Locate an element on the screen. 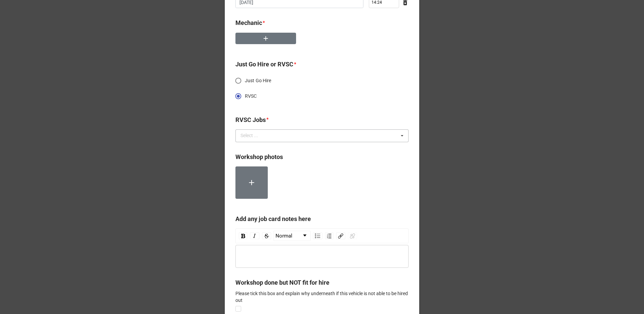 This screenshot has height=314, width=644. label: Workshop photos is located at coordinates (259, 157).